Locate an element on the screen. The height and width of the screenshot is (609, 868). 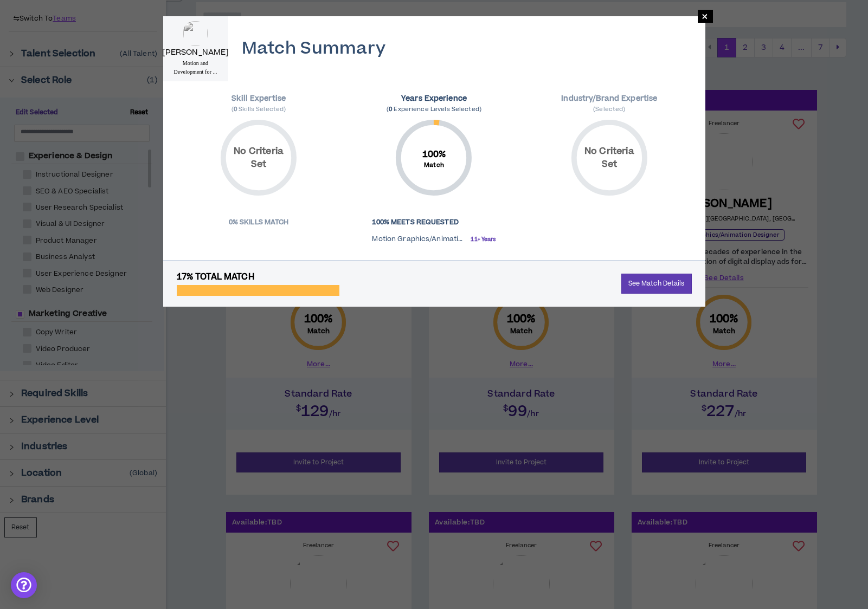
p: Motion Graphics/Animation Designer is located at coordinates (418, 240).